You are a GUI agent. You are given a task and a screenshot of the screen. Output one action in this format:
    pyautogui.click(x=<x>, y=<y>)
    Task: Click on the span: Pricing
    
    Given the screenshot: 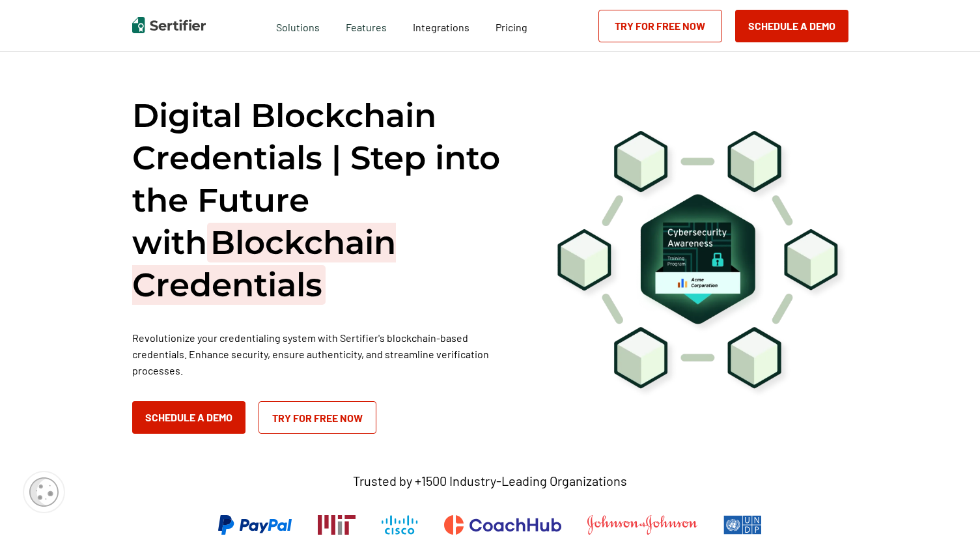 What is the action you would take?
    pyautogui.click(x=511, y=27)
    